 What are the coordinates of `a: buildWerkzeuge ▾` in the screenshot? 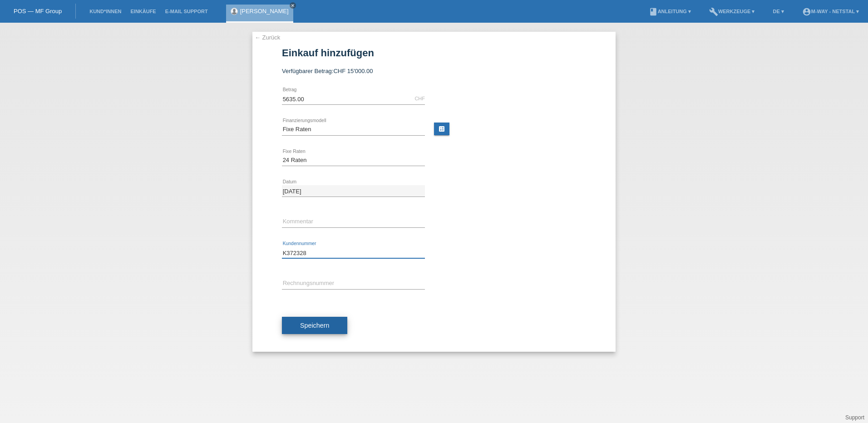 It's located at (732, 11).